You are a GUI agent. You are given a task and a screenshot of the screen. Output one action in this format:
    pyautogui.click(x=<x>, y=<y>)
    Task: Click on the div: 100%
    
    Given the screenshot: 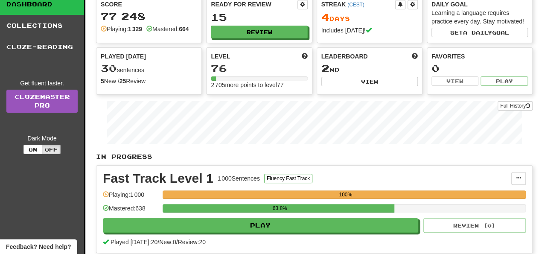 What is the action you would take?
    pyautogui.click(x=346, y=195)
    